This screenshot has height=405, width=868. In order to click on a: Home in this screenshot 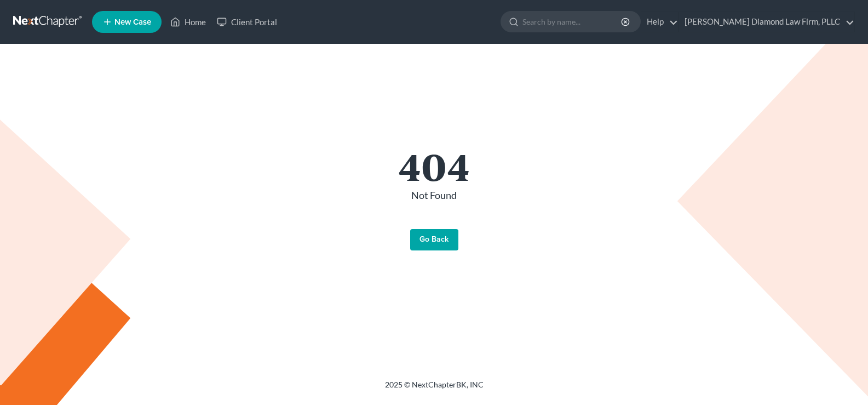, I will do `click(187, 22)`.